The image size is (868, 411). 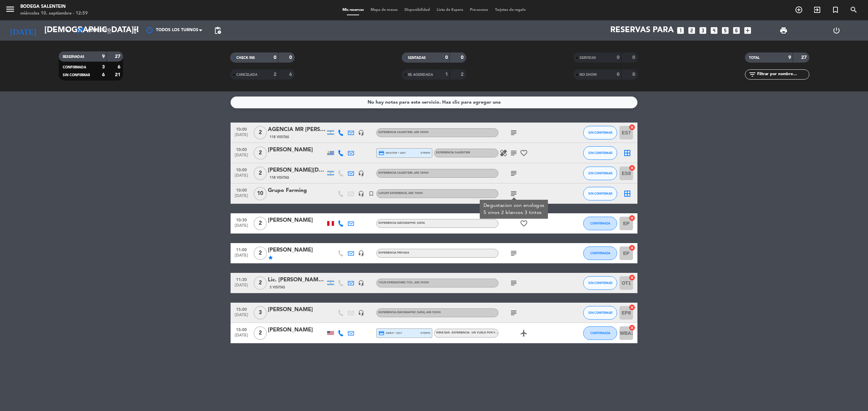 What do you see at coordinates (835, 9) in the screenshot?
I see `i: turned_in_not` at bounding box center [835, 9].